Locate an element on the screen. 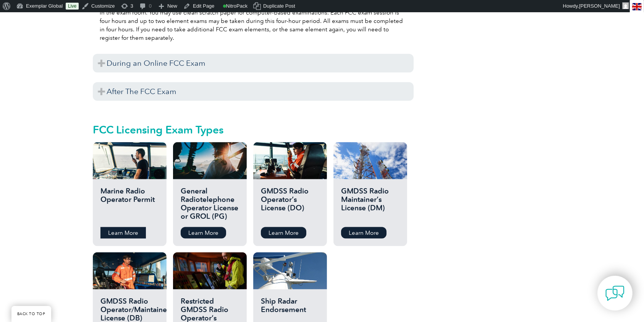  img: contact-chat.png is located at coordinates (615, 293).